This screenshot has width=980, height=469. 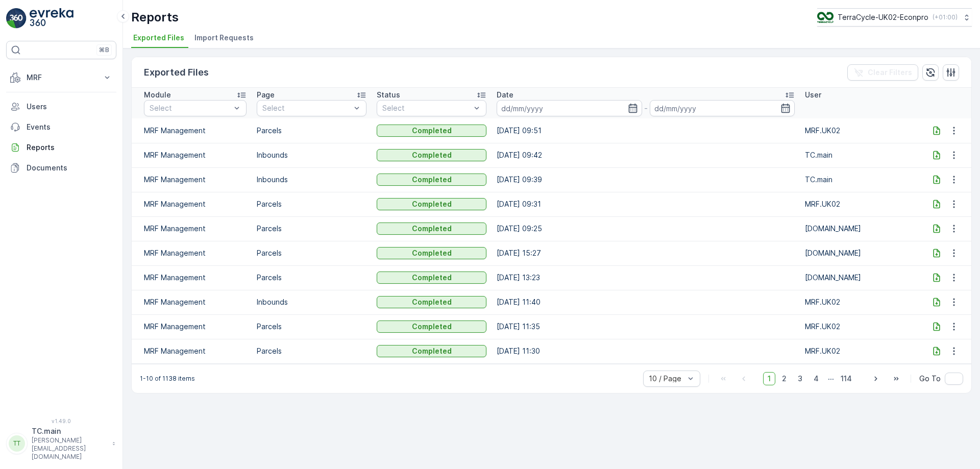 What do you see at coordinates (945, 17) in the screenshot?
I see `p: ( +01:00 )` at bounding box center [945, 17].